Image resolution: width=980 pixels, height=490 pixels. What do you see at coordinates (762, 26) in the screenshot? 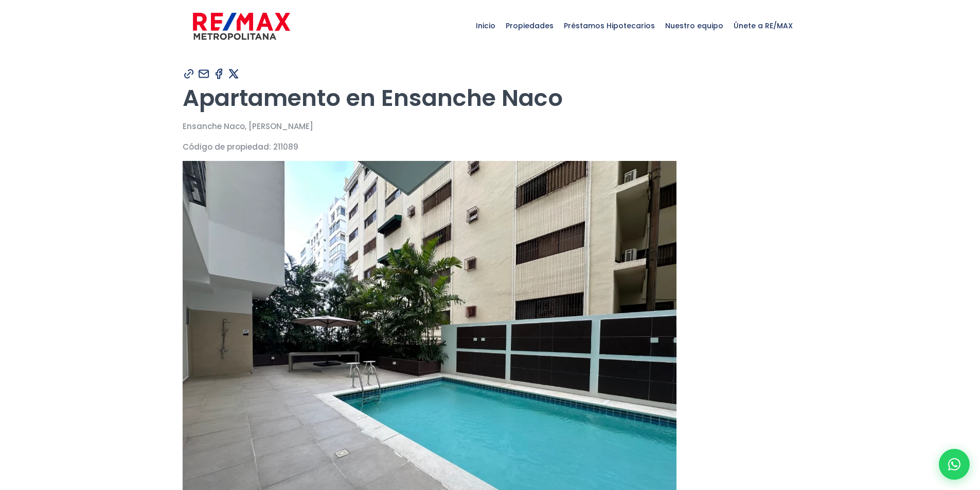
I see `span: Únete a RE/MAX` at bounding box center [762, 26].